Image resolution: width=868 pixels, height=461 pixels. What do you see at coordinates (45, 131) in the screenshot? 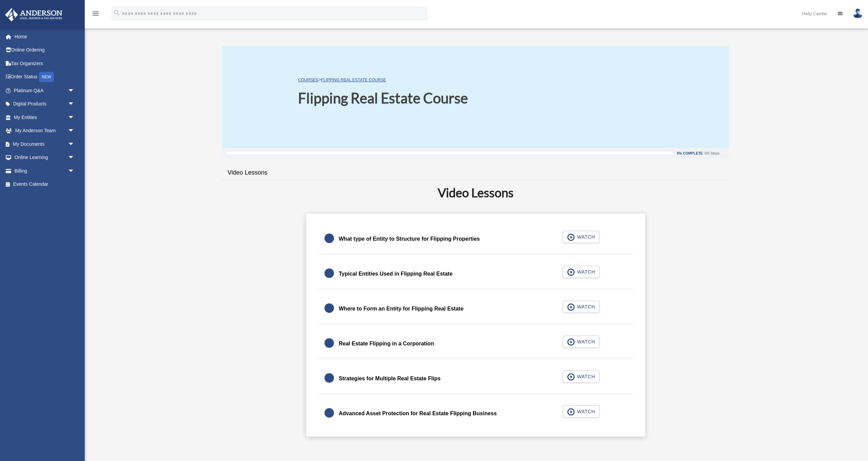
I see `a: My Anderson Teamarrow_drop_down` at bounding box center [45, 131].